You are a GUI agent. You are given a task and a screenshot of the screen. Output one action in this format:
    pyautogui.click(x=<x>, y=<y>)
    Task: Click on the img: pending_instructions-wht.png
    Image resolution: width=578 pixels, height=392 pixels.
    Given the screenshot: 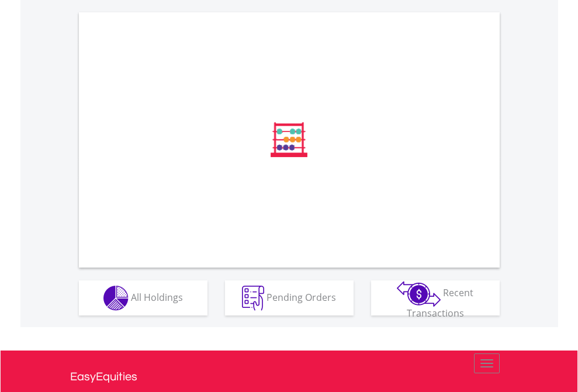 What is the action you would take?
    pyautogui.click(x=253, y=298)
    